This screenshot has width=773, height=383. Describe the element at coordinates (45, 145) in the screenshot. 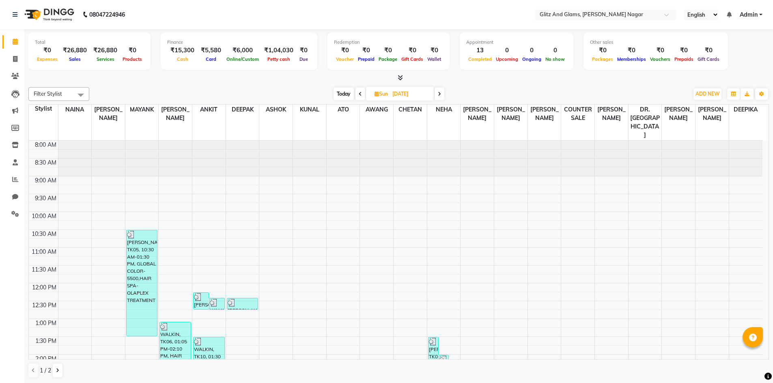

I see `div: 8:00 AM` at that location.